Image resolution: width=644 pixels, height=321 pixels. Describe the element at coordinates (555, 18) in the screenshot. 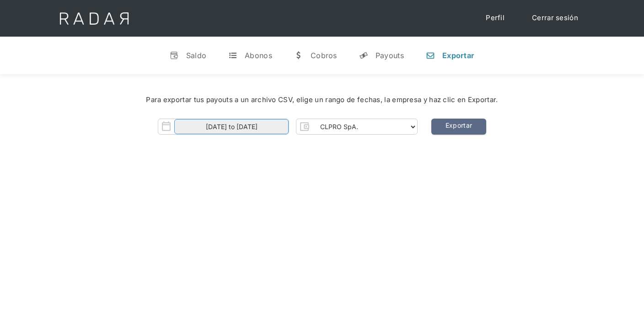

I see `a: Cerrar sesión` at that location.